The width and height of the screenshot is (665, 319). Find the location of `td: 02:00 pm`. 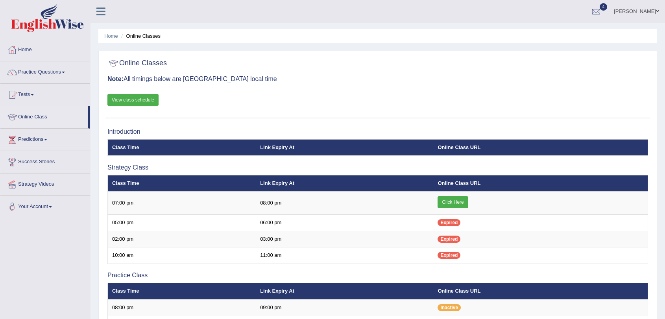

td: 02:00 pm is located at coordinates (182, 239).